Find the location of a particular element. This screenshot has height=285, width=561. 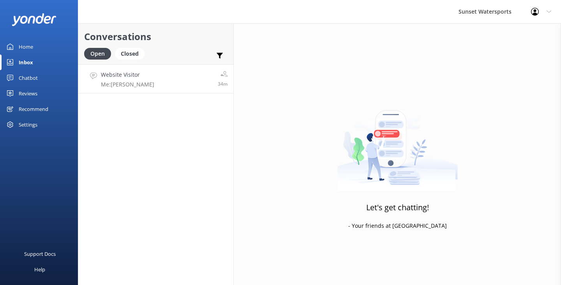

div: Chatbot is located at coordinates (28, 78).